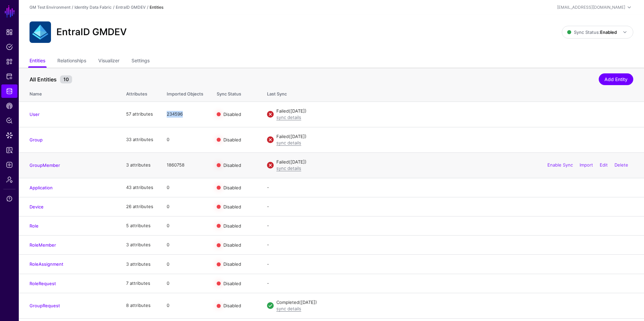 The image size is (644, 321). What do you see at coordinates (9, 180) in the screenshot?
I see `a: Admin` at bounding box center [9, 180].